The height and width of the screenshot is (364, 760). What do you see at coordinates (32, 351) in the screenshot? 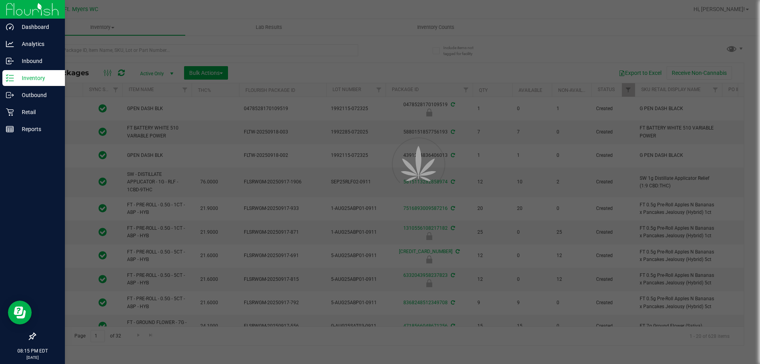
I see `p: 08:15 PM EDT` at bounding box center [32, 351].